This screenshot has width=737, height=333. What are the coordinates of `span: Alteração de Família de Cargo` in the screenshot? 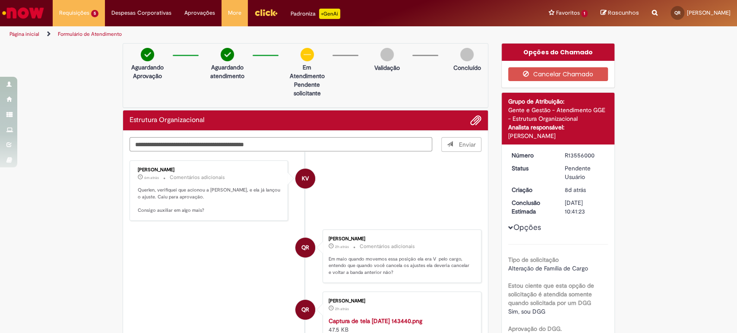 It's located at (548, 269).